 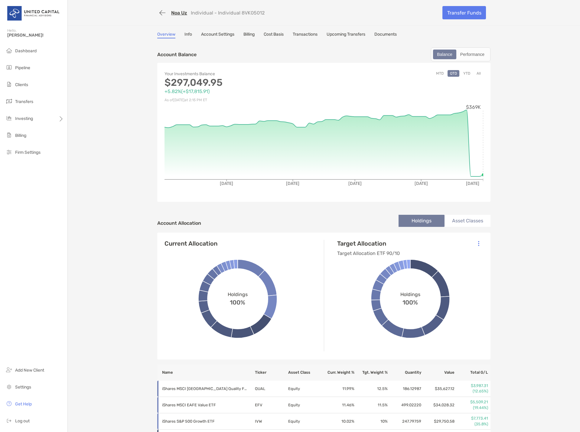 What do you see at coordinates (471, 386) in the screenshot?
I see `p: $3,987.31` at bounding box center [471, 386].